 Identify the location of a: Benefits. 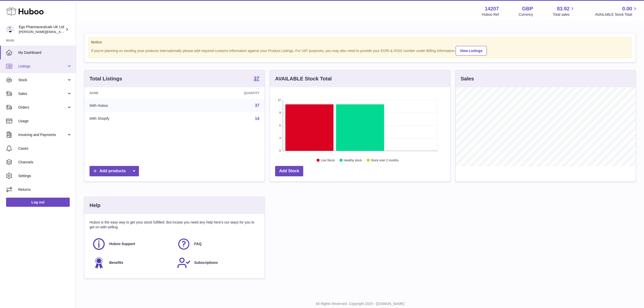
(132, 263).